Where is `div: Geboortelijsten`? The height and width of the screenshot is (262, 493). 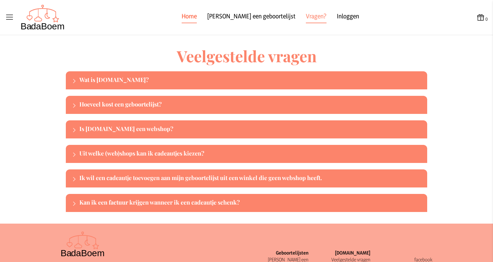 div: Geboortelijsten is located at coordinates (277, 252).